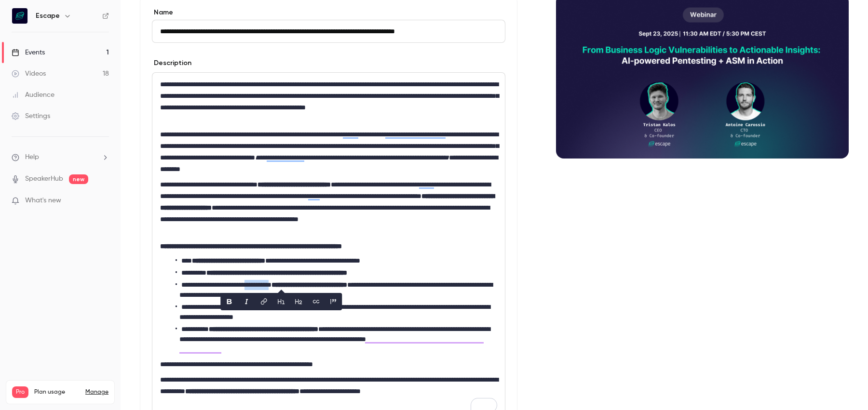 The height and width of the screenshot is (410, 868). Describe the element at coordinates (333, 301) in the screenshot. I see `button: blockquote` at that location.